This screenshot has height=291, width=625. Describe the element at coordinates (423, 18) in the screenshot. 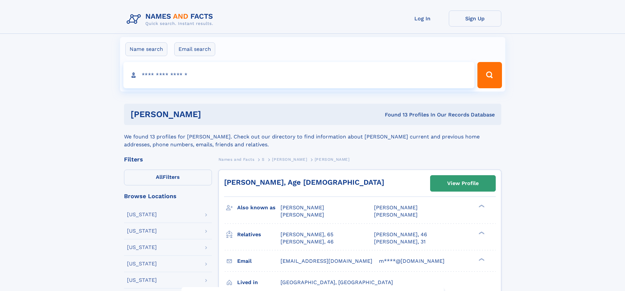

I see `a: Log In` at that location.